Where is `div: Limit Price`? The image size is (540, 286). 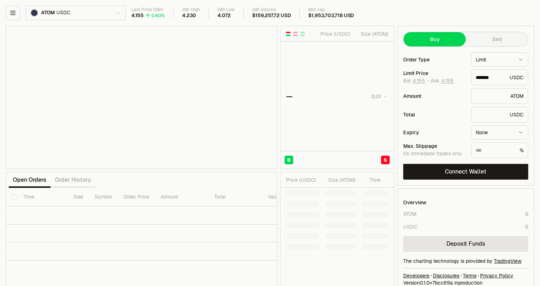
div: Limit Price is located at coordinates (434, 73).